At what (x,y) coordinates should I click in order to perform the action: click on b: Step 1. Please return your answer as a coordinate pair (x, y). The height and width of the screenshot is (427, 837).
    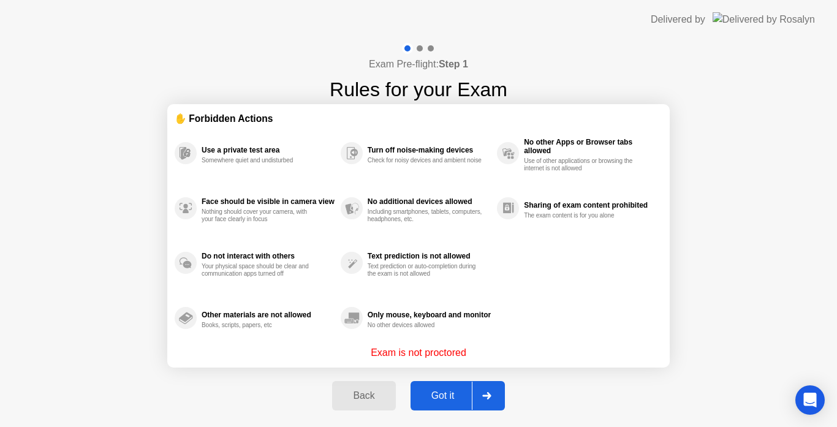
    Looking at the image, I should click on (454, 64).